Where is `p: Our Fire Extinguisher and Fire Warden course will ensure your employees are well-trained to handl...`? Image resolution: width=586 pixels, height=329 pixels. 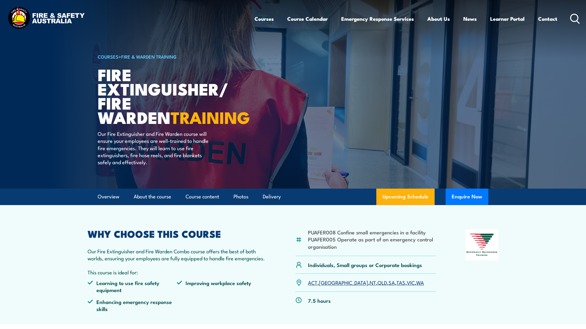 p: Our Fire Extinguisher and Fire Warden course will ensure your employees are well-trained to handl... is located at coordinates (153, 148).